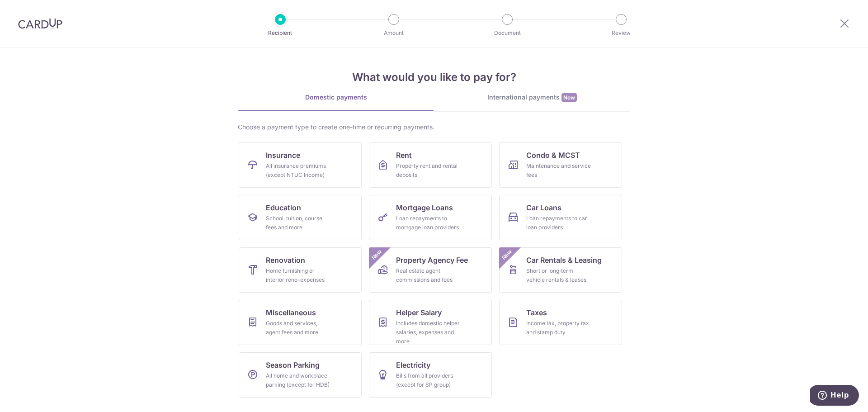 The image size is (868, 412). Describe the element at coordinates (430, 375) in the screenshot. I see `a: ElectricityBills from all providers (except for SP group)` at that location.